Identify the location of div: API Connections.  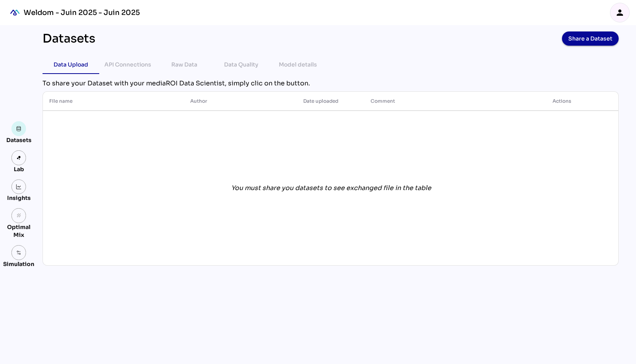
(128, 64).